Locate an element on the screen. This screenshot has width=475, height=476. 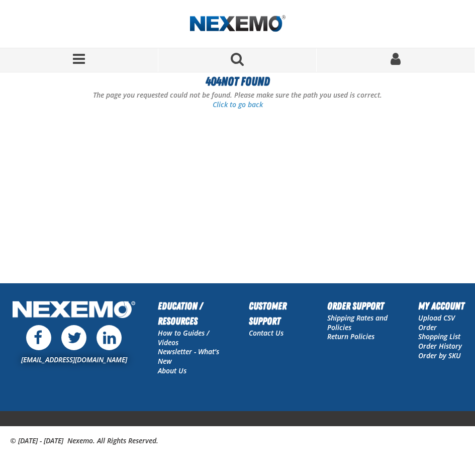
img: Nexemo Logo is located at coordinates (74, 311).